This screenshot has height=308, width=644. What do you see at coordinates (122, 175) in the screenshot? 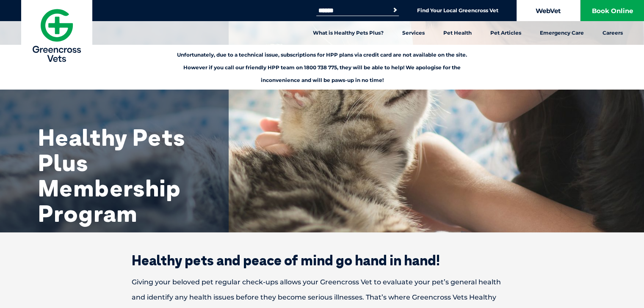
I see `h1: Healthy Pets Plus Membership Program` at bounding box center [122, 175].